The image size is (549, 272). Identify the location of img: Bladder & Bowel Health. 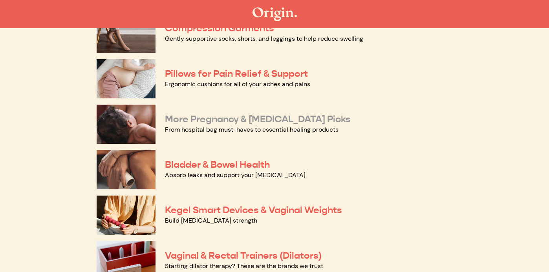
(126, 170).